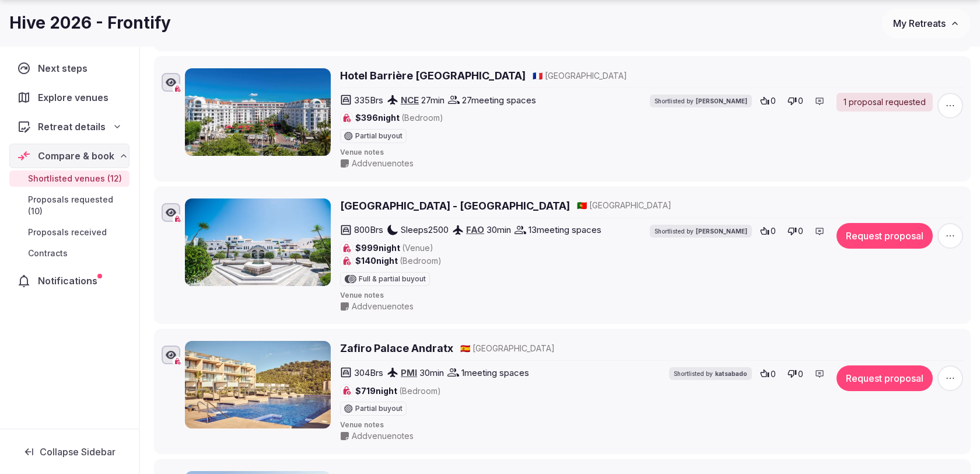 Image resolution: width=980 pixels, height=474 pixels. What do you see at coordinates (69, 232) in the screenshot?
I see `a: Proposals received` at bounding box center [69, 232].